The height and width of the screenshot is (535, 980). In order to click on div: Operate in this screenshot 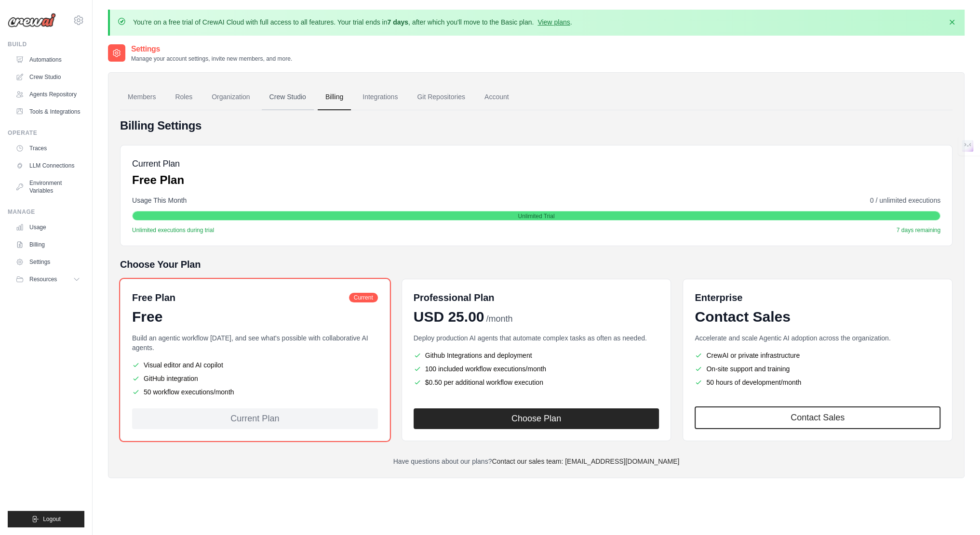, I will do `click(46, 133)`.